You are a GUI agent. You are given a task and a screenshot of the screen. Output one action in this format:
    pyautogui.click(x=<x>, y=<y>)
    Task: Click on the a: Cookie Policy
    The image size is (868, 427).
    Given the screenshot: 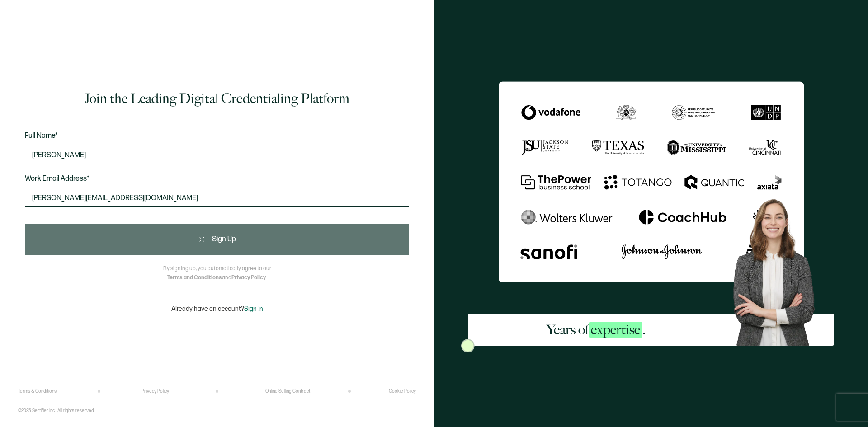 What is the action you would take?
    pyautogui.click(x=403, y=391)
    